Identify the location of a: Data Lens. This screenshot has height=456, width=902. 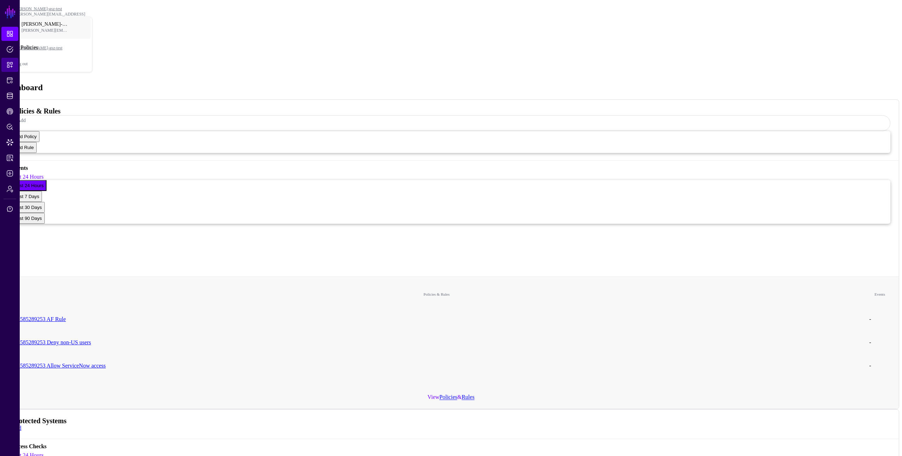
(10, 142).